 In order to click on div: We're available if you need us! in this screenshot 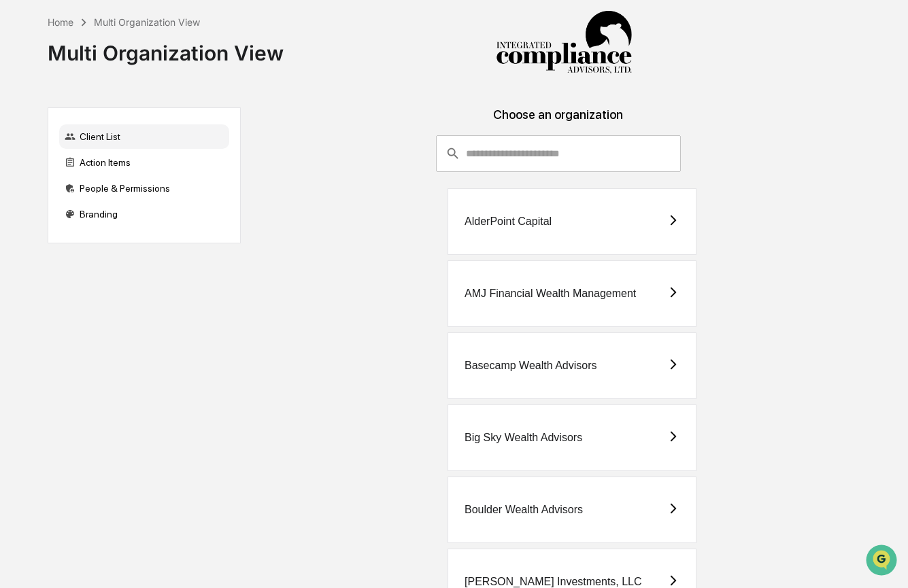, I will do `click(109, 123)`.